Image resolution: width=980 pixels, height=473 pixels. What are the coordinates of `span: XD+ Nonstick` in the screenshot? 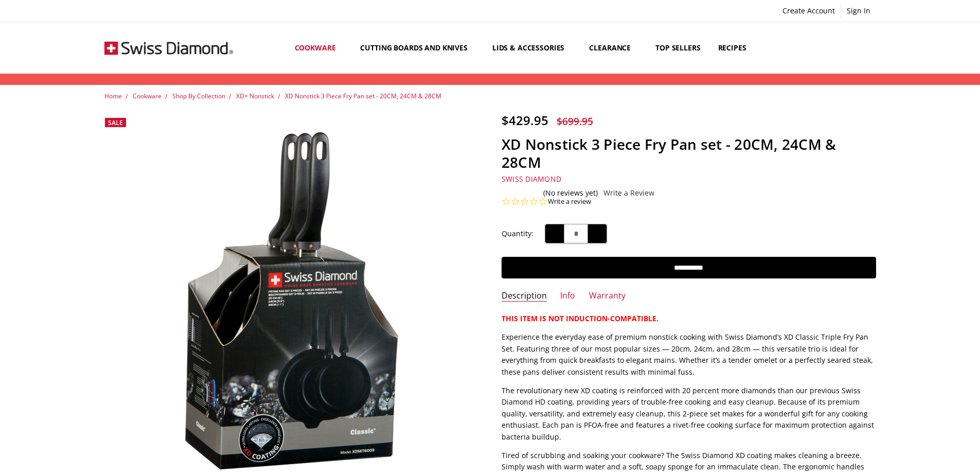 It's located at (256, 95).